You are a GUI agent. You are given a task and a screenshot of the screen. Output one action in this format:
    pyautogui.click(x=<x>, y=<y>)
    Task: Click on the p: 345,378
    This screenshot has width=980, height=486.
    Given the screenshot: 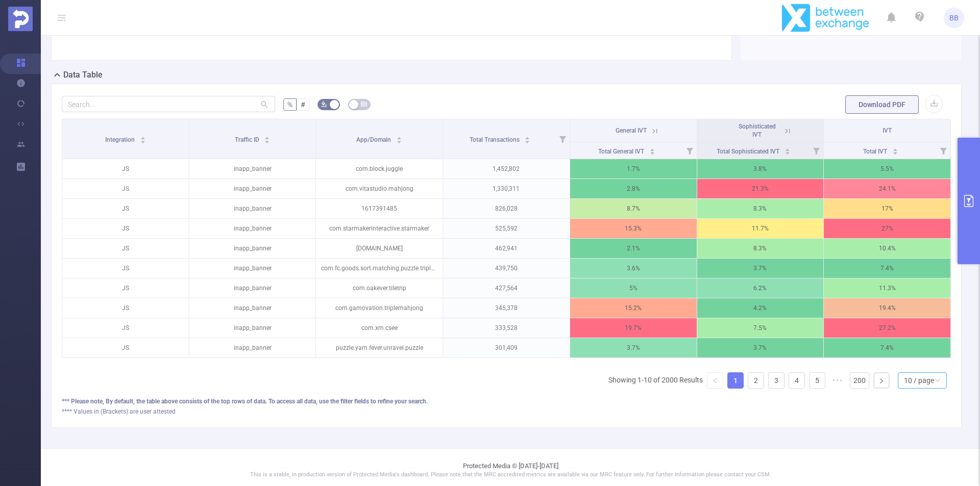 What is the action you would take?
    pyautogui.click(x=506, y=308)
    